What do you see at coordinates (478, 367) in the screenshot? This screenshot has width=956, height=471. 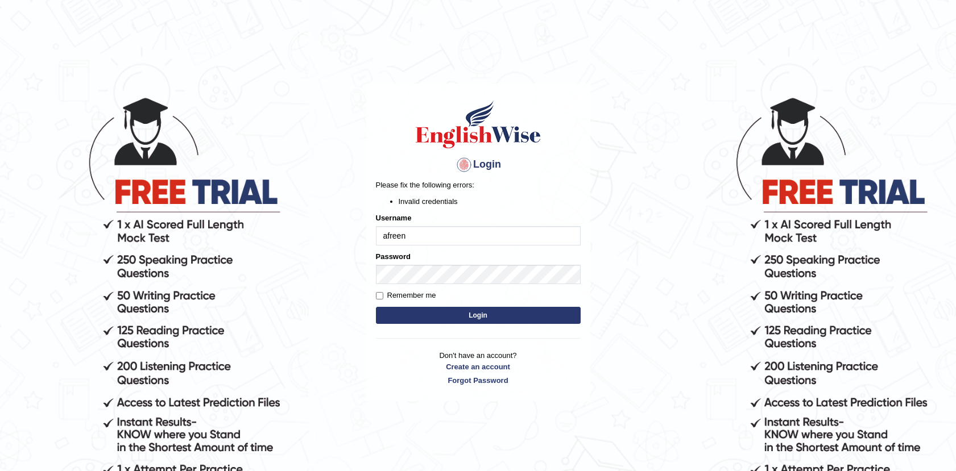 I see `a: Create an account` at bounding box center [478, 367].